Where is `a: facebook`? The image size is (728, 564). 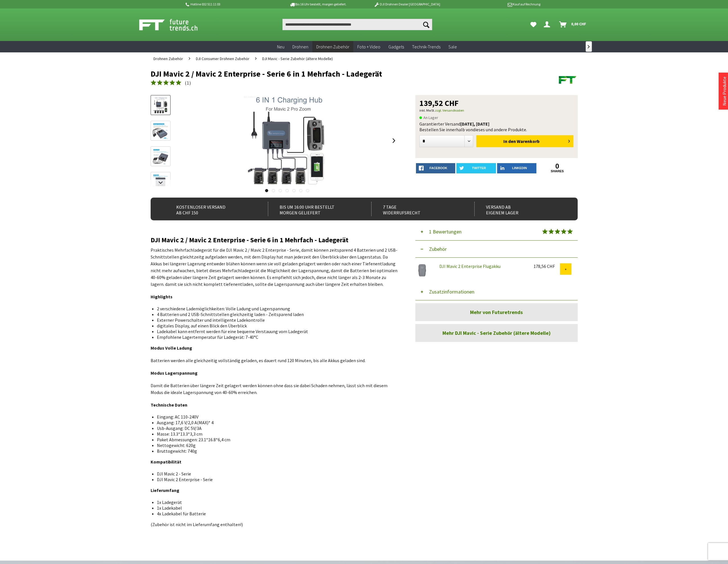 a: facebook is located at coordinates (436, 168).